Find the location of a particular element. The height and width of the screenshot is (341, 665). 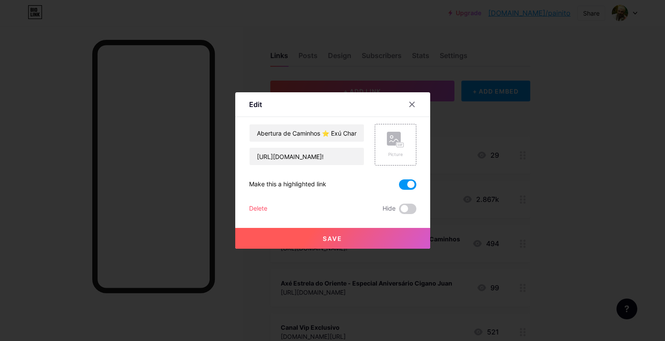

div: Picture is located at coordinates (396, 154).